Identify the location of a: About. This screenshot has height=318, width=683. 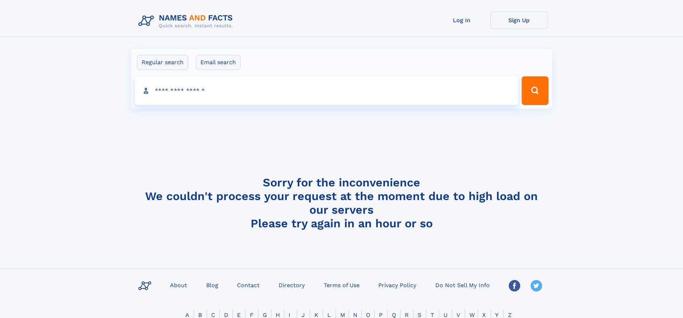
(178, 284).